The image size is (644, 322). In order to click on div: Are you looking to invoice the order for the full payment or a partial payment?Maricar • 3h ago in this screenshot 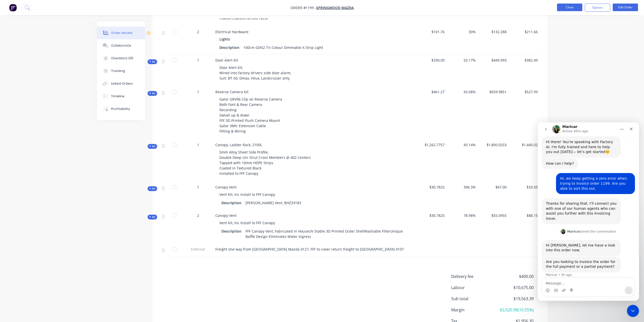, I will do `click(43, 142)`.